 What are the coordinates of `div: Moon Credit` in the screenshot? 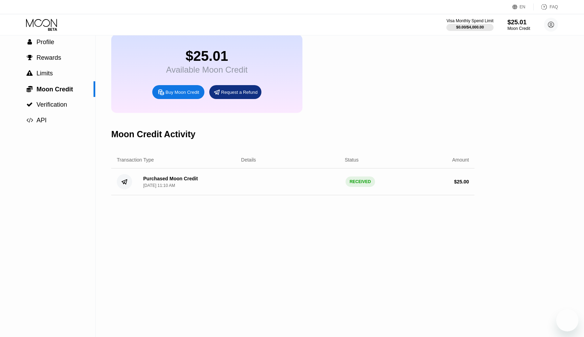 It's located at (518, 28).